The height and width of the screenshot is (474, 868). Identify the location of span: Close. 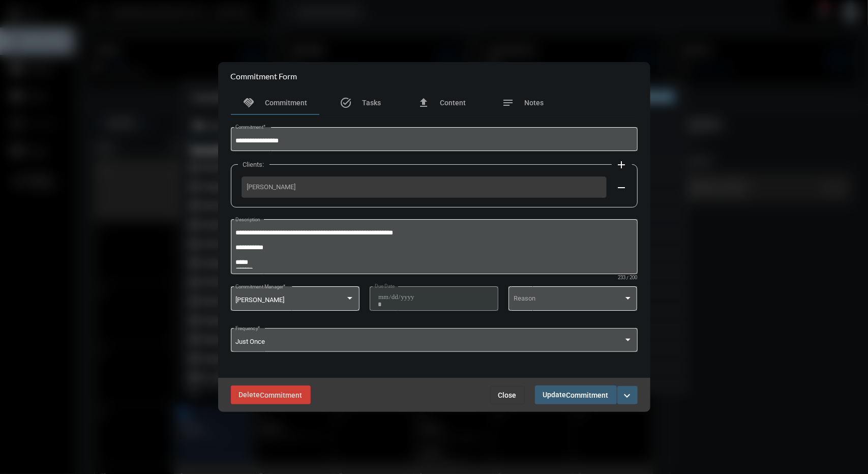
(507, 395).